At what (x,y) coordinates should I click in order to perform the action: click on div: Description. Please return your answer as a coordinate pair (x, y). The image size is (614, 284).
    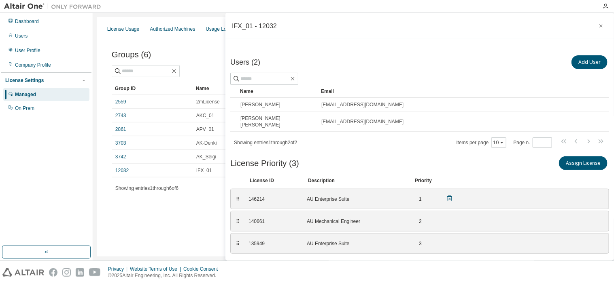
    Looking at the image, I should click on (356, 181).